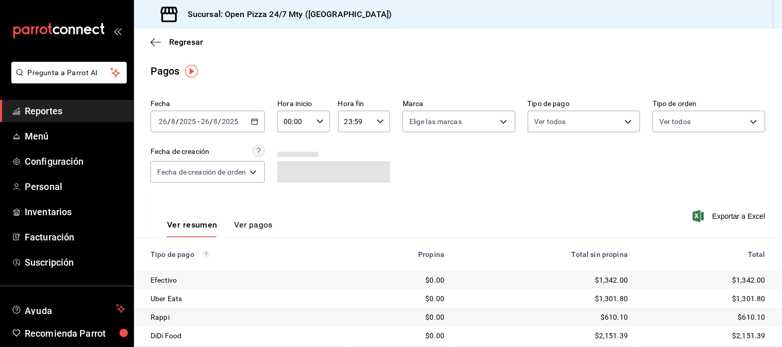  What do you see at coordinates (243, 280) in the screenshot?
I see `div: Efectivo` at bounding box center [243, 280].